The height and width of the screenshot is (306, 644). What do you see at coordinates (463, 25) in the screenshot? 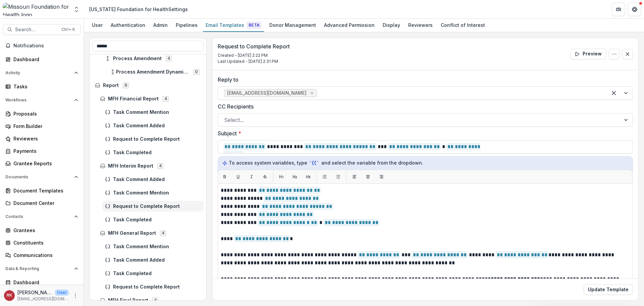
I see `div: Conflict of Interest` at bounding box center [463, 25].